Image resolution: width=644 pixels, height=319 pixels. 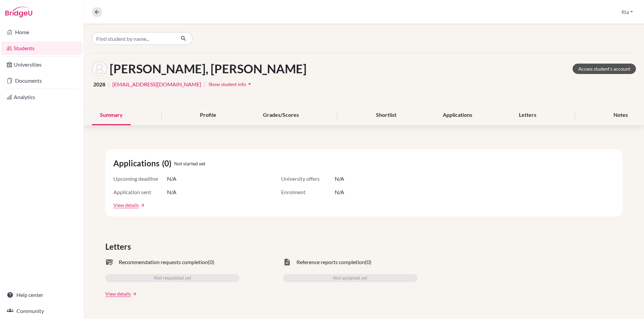 What do you see at coordinates (42, 65) in the screenshot?
I see `a: Universities` at bounding box center [42, 65].